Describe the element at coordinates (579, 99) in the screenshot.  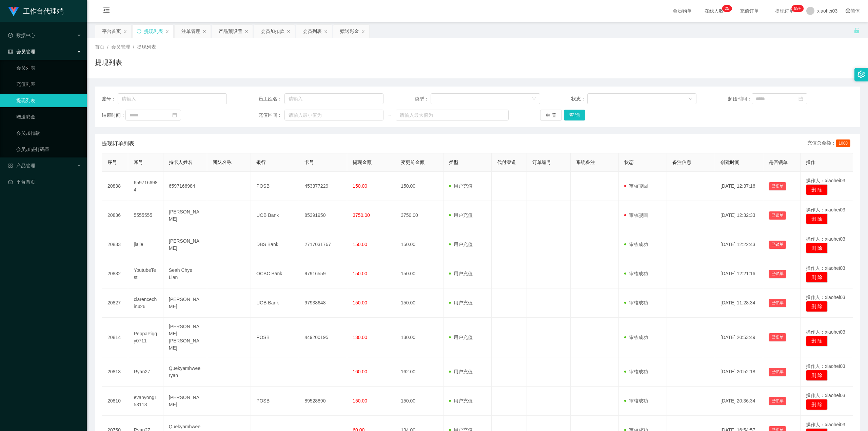
I see `span: 状态：` at that location.